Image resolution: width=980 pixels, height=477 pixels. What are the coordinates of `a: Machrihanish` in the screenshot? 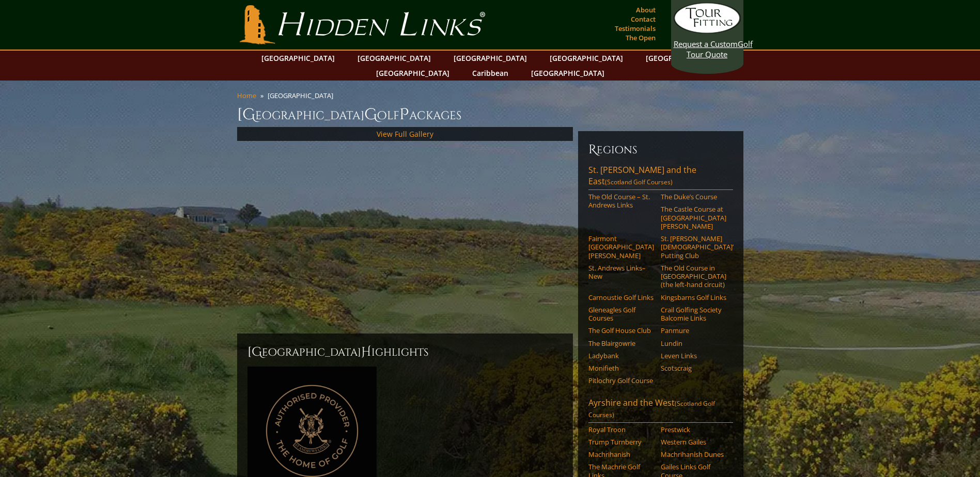 It's located at (621, 454).